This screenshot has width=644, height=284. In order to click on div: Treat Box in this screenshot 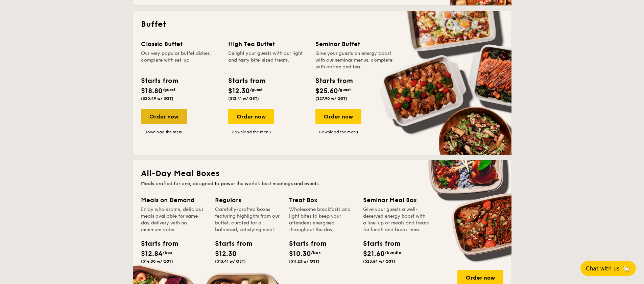, I will do `click(322, 200)`.